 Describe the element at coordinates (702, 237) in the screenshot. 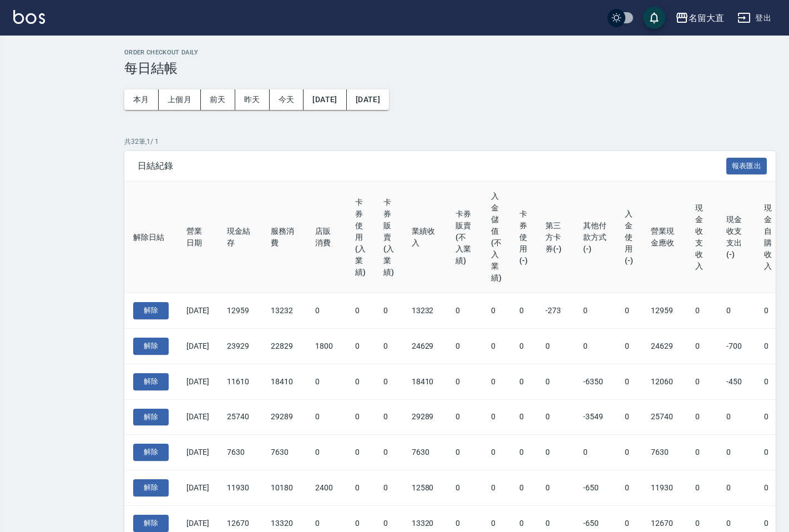

I see `th: 現金收支收入` at that location.